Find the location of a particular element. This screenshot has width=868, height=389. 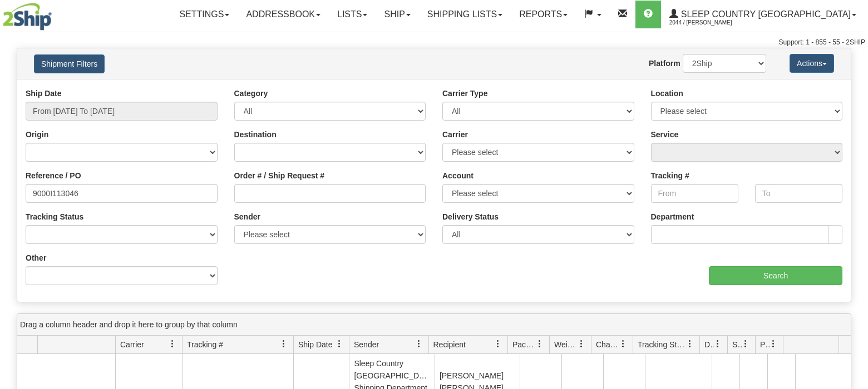

a: Charge filter column settings is located at coordinates (623, 344).